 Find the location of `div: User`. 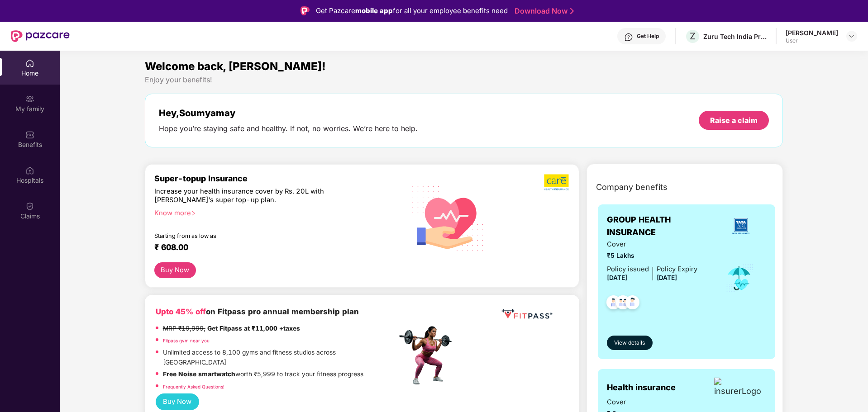

div: User is located at coordinates (812, 41).